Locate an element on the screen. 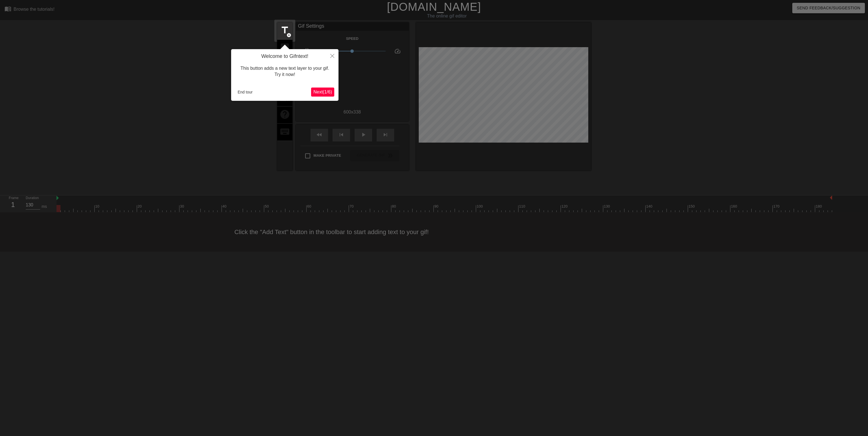 This screenshot has width=868, height=436. span: Next ( 1 / 6 ) is located at coordinates (323, 92).